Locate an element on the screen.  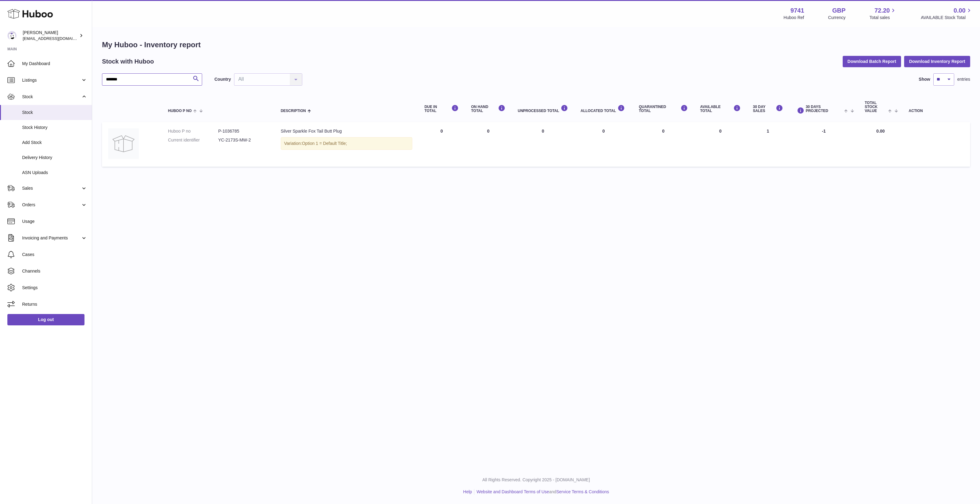
div: Currency is located at coordinates (837, 17).